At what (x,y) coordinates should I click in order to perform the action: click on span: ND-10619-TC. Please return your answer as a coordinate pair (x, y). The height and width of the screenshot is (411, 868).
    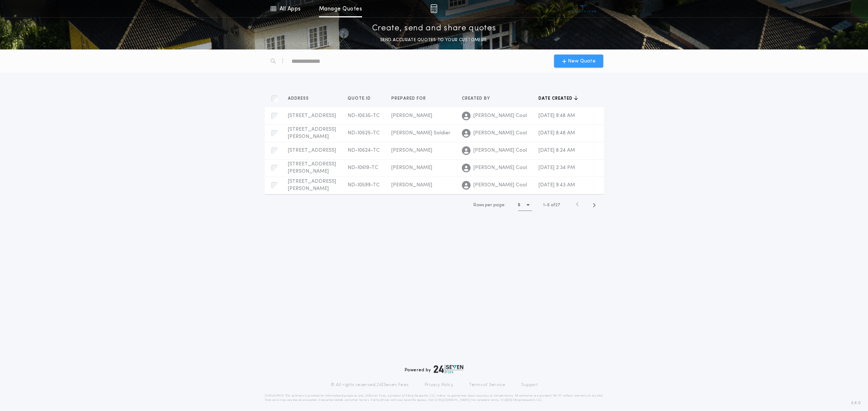
    Looking at the image, I should click on (363, 168).